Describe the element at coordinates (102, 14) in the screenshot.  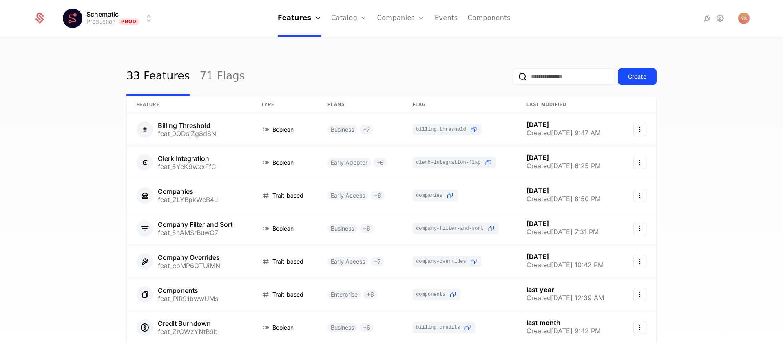
I see `span: Schematic` at that location.